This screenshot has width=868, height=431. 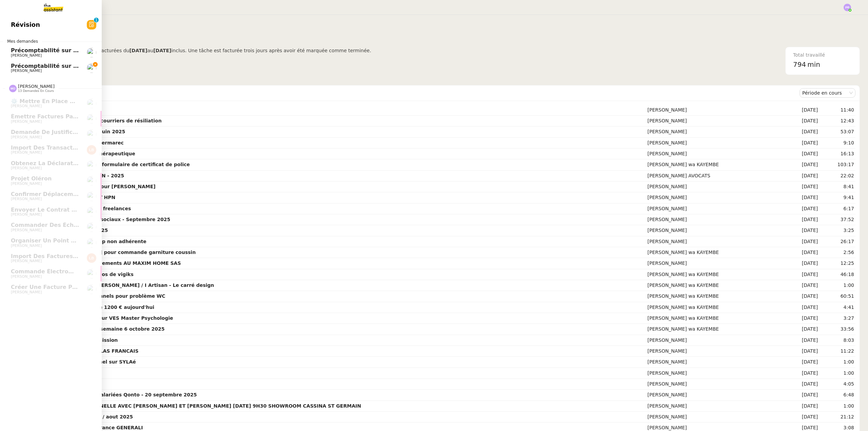 What do you see at coordinates (837, 340) in the screenshot?
I see `td: 8:03` at bounding box center [837, 340].